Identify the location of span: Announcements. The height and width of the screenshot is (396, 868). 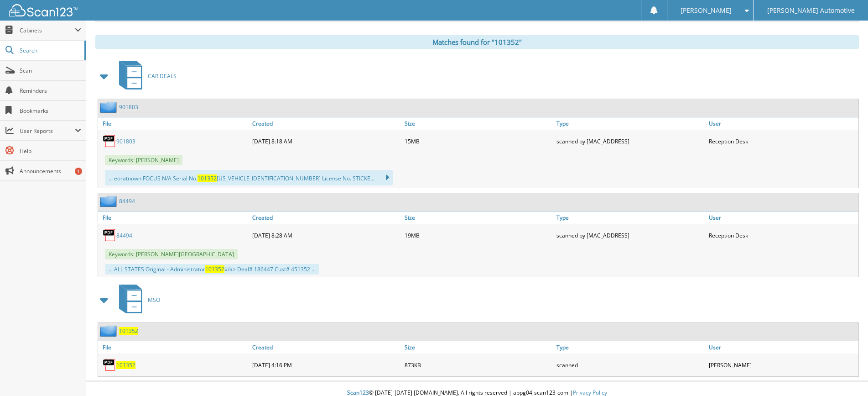
(50, 171).